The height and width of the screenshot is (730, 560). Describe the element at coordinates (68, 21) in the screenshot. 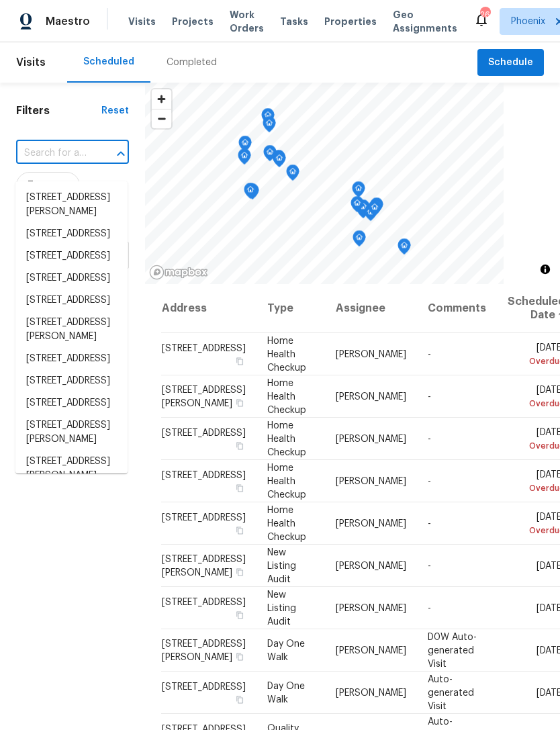

I see `span: Maestro` at that location.